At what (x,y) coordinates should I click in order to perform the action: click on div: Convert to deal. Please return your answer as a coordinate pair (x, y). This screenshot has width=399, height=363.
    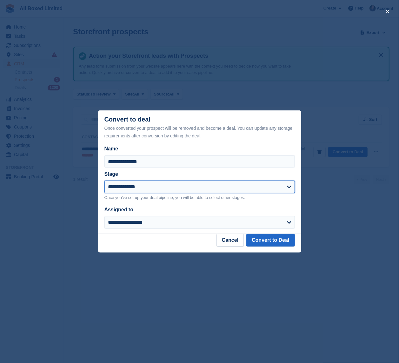
    Looking at the image, I should click on (200, 128).